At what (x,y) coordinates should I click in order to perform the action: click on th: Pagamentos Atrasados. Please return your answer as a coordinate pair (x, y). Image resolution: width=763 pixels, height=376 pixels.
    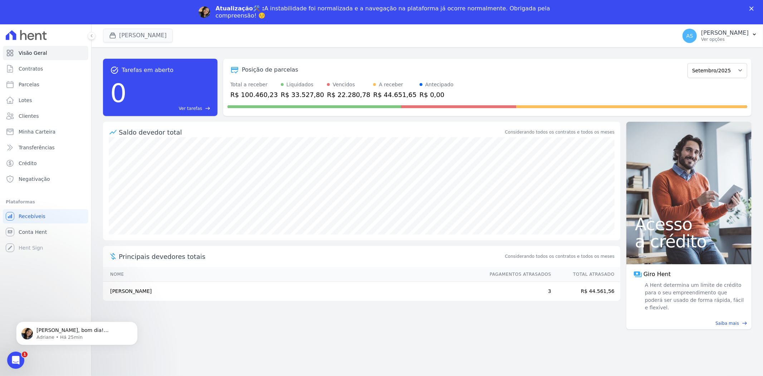
    Looking at the image, I should click on (518, 274).